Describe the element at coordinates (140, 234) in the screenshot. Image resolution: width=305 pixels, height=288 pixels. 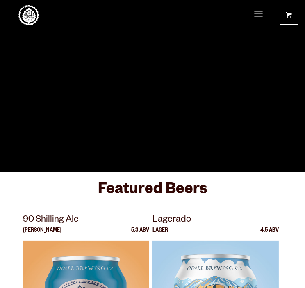
I see `p: 5.3 ABV` at that location.